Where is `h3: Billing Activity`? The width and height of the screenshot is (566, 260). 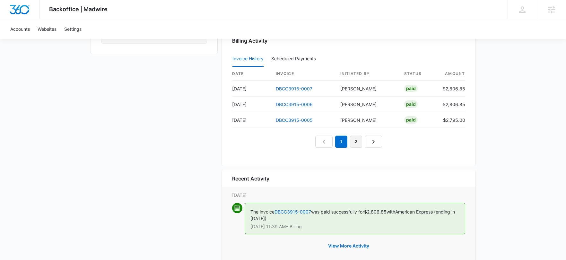 h3: Billing Activity is located at coordinates (349, 41).